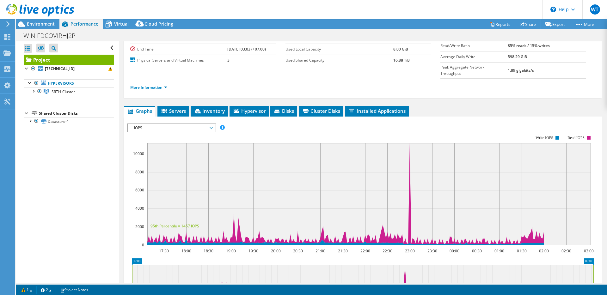 The height and width of the screenshot is (295, 607). Describe the element at coordinates (521, 70) in the screenshot. I see `b: 1.89 gigabits/s` at that location.